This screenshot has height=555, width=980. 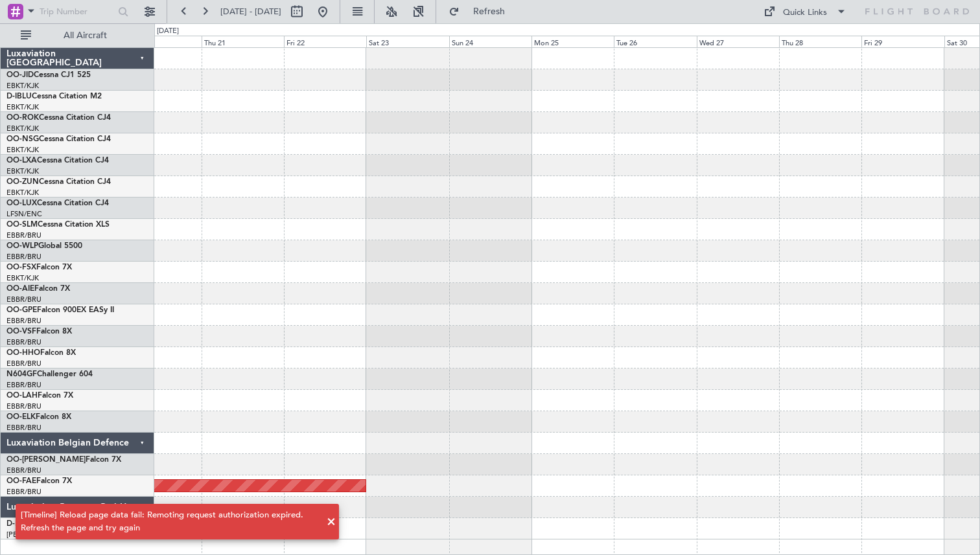 I want to click on span: OO-FSX, so click(x=22, y=268).